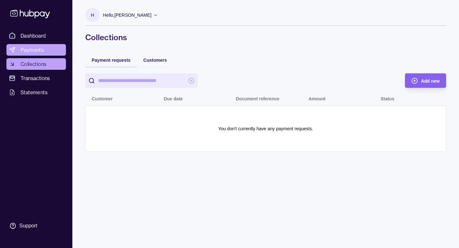 The image size is (459, 248). I want to click on p: Due date, so click(173, 99).